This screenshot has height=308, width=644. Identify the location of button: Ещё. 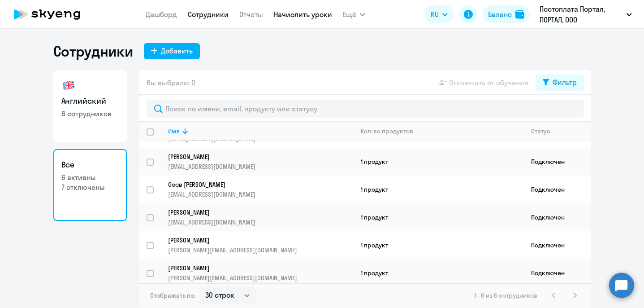
(354, 14).